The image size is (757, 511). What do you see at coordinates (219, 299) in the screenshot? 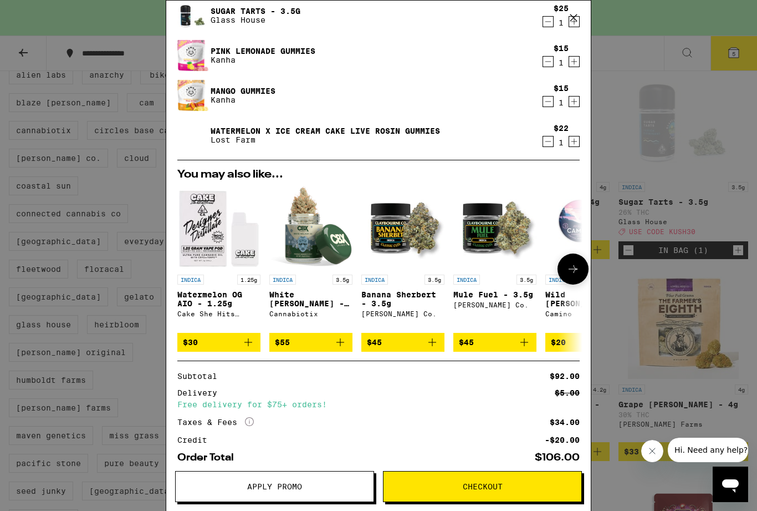
I see `p: Watermelon OG AIO - 1.25g` at bounding box center [219, 299].